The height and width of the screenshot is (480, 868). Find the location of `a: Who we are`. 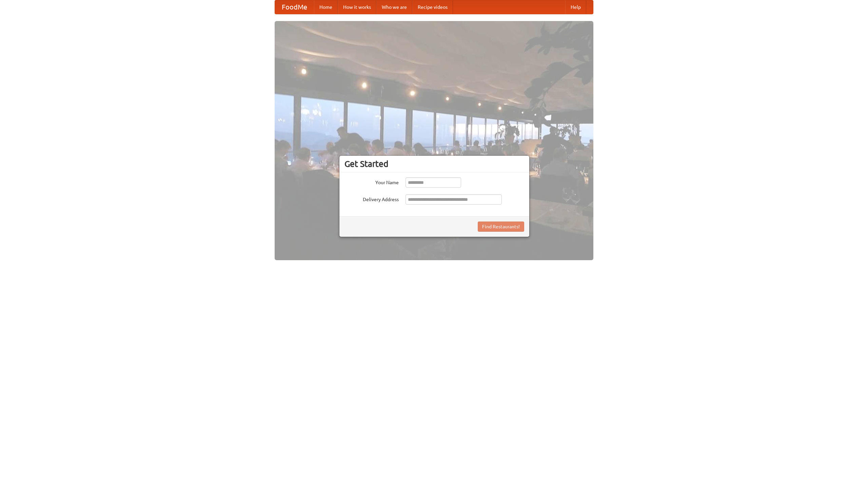

a: Who we are is located at coordinates (394, 7).